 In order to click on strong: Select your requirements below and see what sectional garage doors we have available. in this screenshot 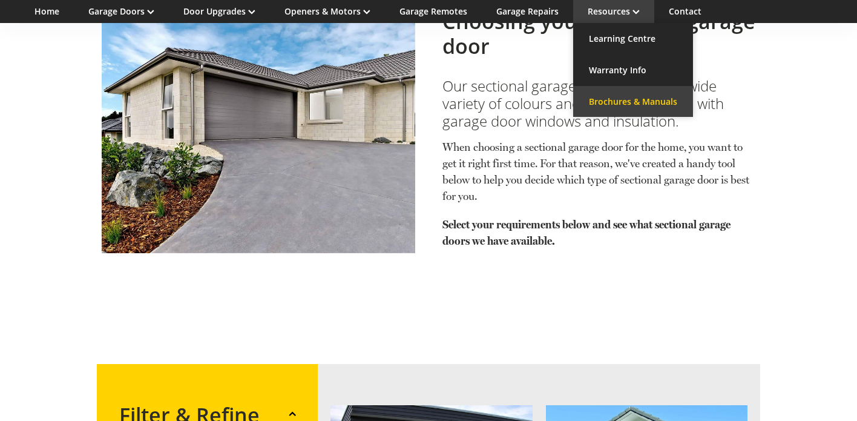, I will do `click(586, 232)`.